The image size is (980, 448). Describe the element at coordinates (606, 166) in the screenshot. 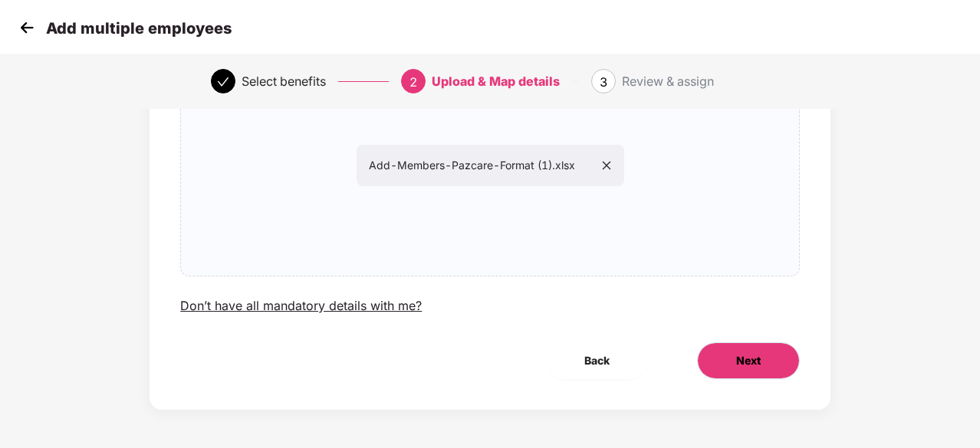

I see `span: close` at that location.